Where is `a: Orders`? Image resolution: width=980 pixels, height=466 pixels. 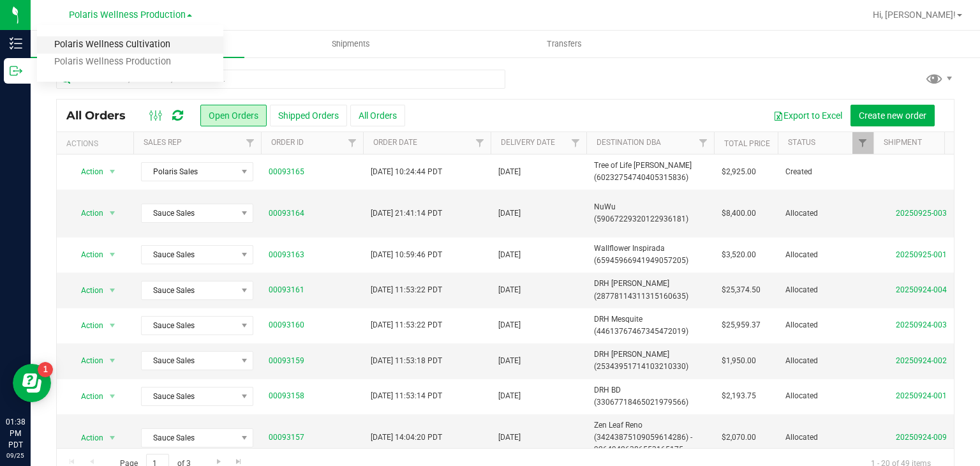 a: Orders is located at coordinates (137, 44).